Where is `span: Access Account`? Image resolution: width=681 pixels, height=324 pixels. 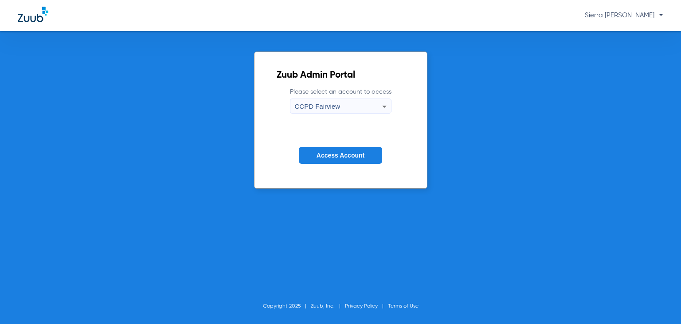
span: Access Account is located at coordinates (341, 155).